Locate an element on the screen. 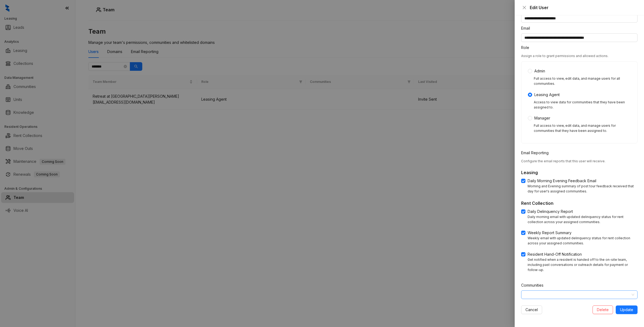 This screenshot has height=327, width=644. span: Admin is located at coordinates (540, 71).